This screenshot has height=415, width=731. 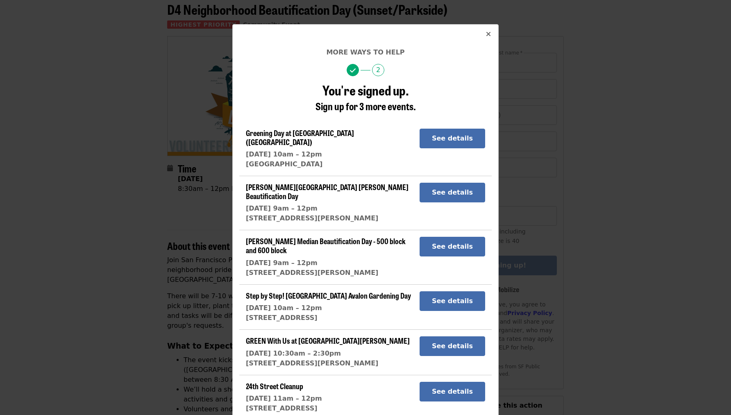 What do you see at coordinates (378, 70) in the screenshot?
I see `span: 2` at bounding box center [378, 70].